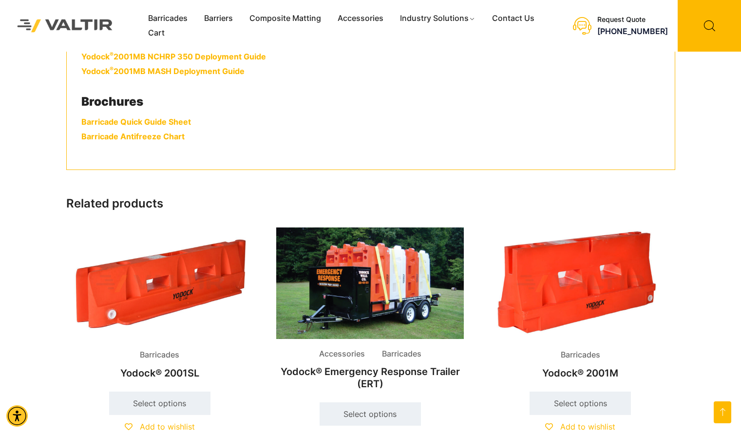 This screenshot has height=433, width=741. What do you see at coordinates (580, 305) in the screenshot?
I see `a: BarricadesYodock® 2001M` at bounding box center [580, 305].